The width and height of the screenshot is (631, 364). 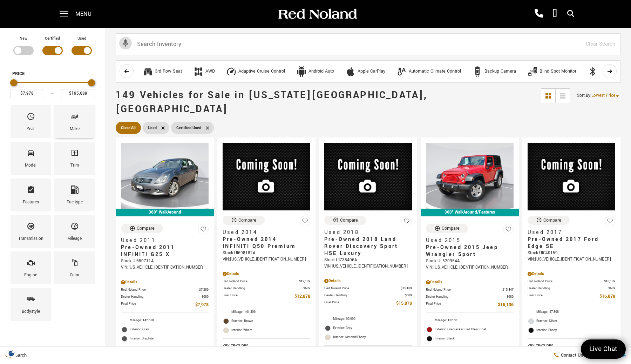 What do you see at coordinates (74, 202) in the screenshot?
I see `div: Fueltype` at bounding box center [74, 202].